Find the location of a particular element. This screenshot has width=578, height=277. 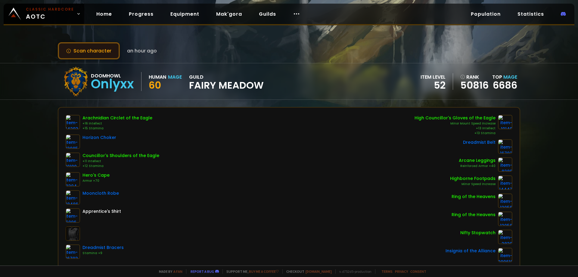

div: Armor +70 is located at coordinates (96, 181).